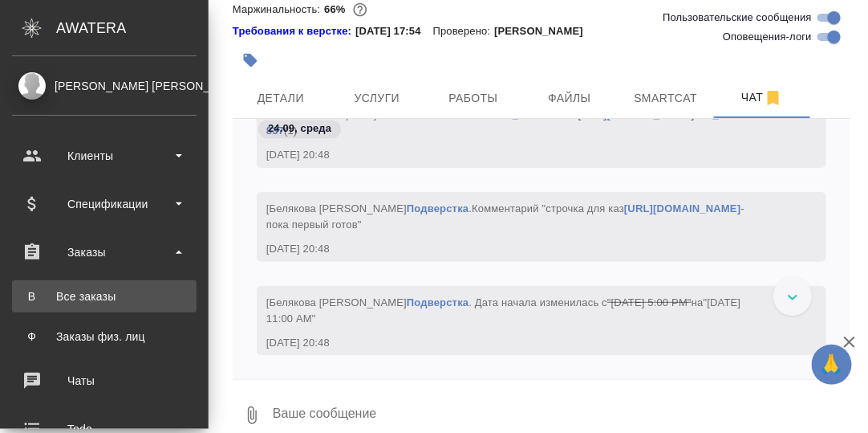 This screenshot has height=433, width=868. What do you see at coordinates (737, 18) in the screenshot?
I see `span: Пользовательские сообщения` at bounding box center [737, 18].